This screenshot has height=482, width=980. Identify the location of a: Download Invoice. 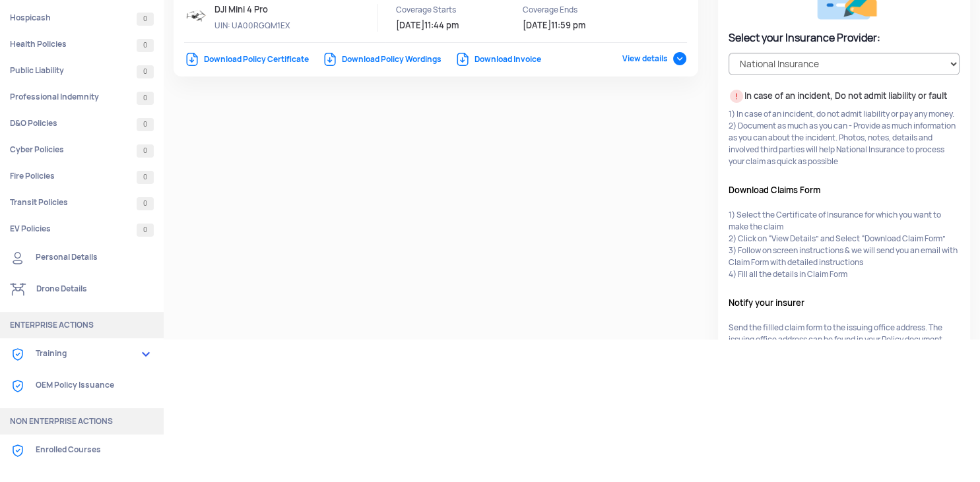
(498, 60).